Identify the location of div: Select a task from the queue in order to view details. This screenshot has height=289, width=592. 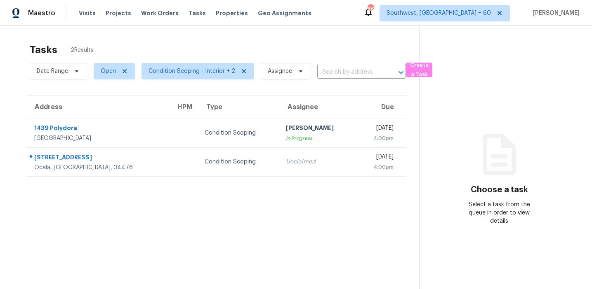
(499, 213).